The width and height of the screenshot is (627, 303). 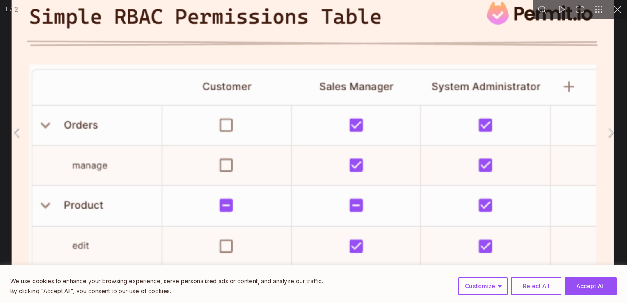 What do you see at coordinates (483, 286) in the screenshot?
I see `button: Customize` at bounding box center [483, 286].